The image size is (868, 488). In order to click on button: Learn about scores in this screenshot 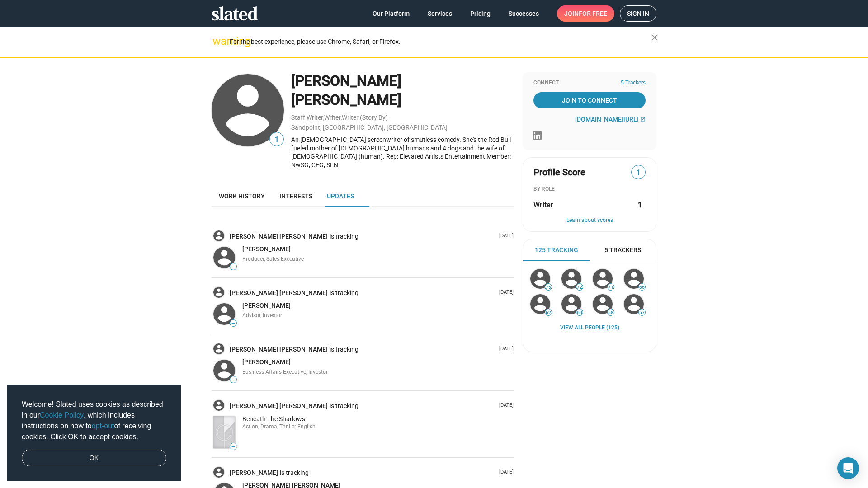, I will do `click(589, 221)`.